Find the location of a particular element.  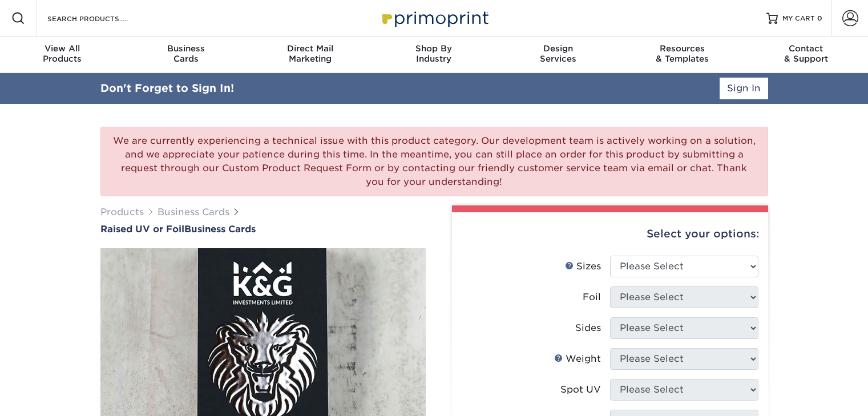

a: BusinessCards is located at coordinates (185, 54).